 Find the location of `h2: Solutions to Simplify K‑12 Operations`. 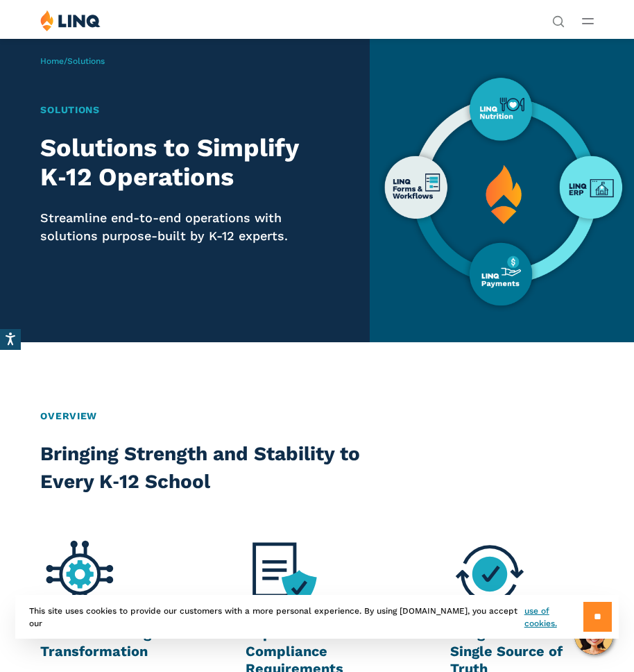

h2: Solutions to Simplify K‑12 Operations is located at coordinates (184, 163).